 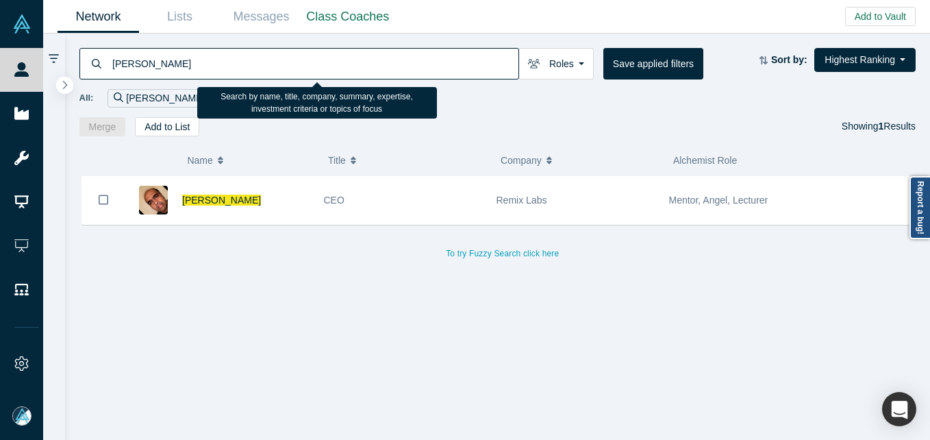 What do you see at coordinates (705, 160) in the screenshot?
I see `span: Alchemist Role` at bounding box center [705, 160].